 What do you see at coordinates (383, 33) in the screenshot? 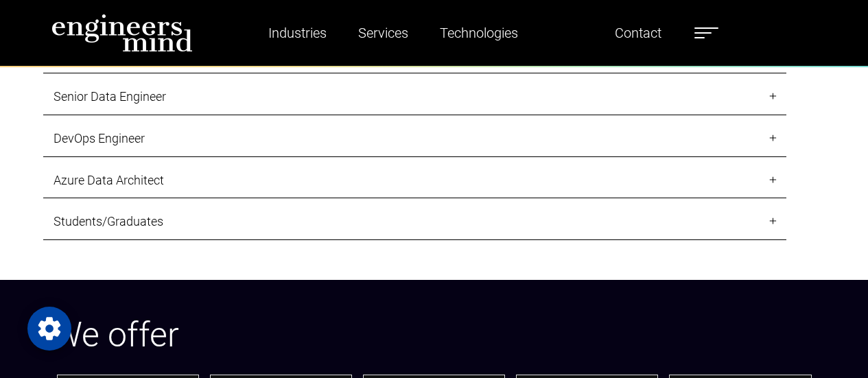
I see `a: Services` at bounding box center [383, 33].